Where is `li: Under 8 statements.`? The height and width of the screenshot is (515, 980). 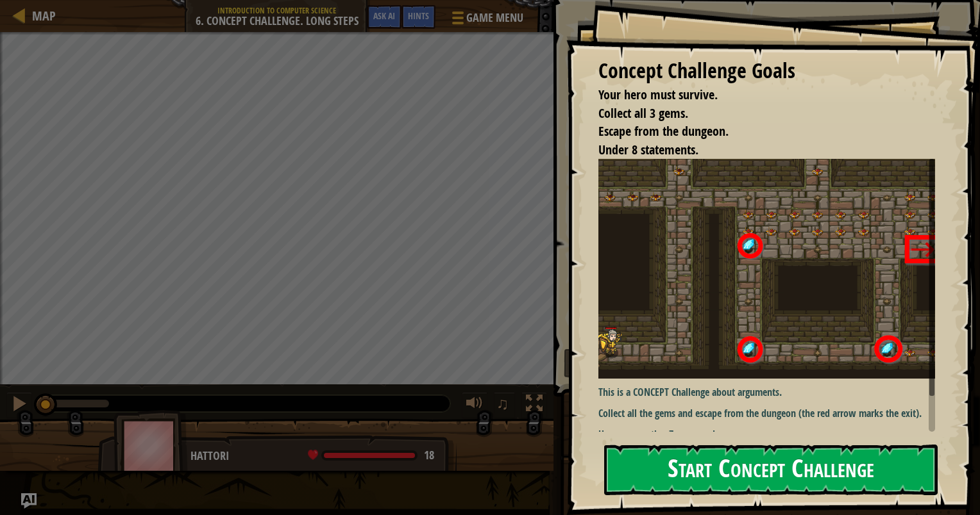 li: Under 8 statements. is located at coordinates (757, 150).